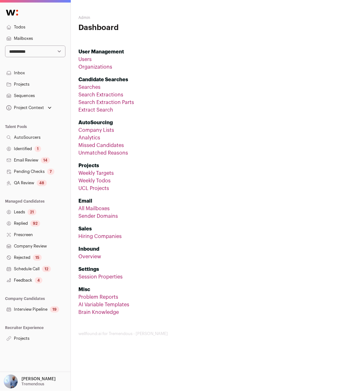 The height and width of the screenshot is (391, 355). What do you see at coordinates (94, 188) in the screenshot?
I see `a: UCL Projects` at bounding box center [94, 188].